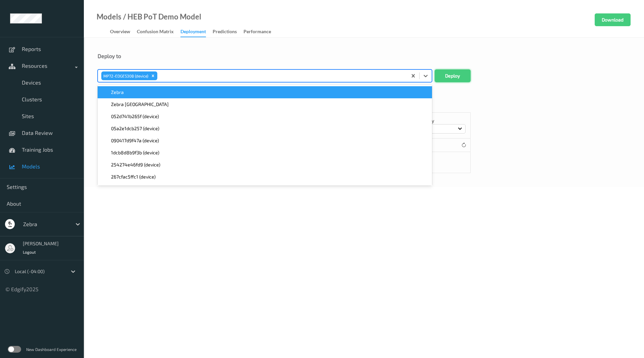  I want to click on div: Deployment, so click(193, 33).